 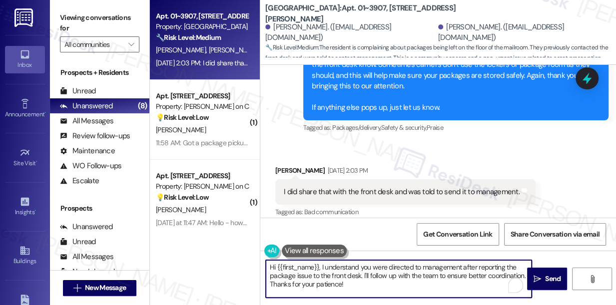 I want to click on span: Send, so click(x=553, y=279).